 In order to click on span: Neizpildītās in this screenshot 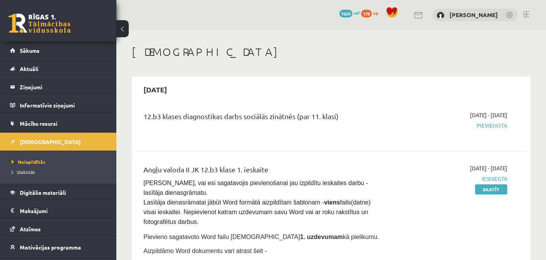, I will do `click(28, 162)`.